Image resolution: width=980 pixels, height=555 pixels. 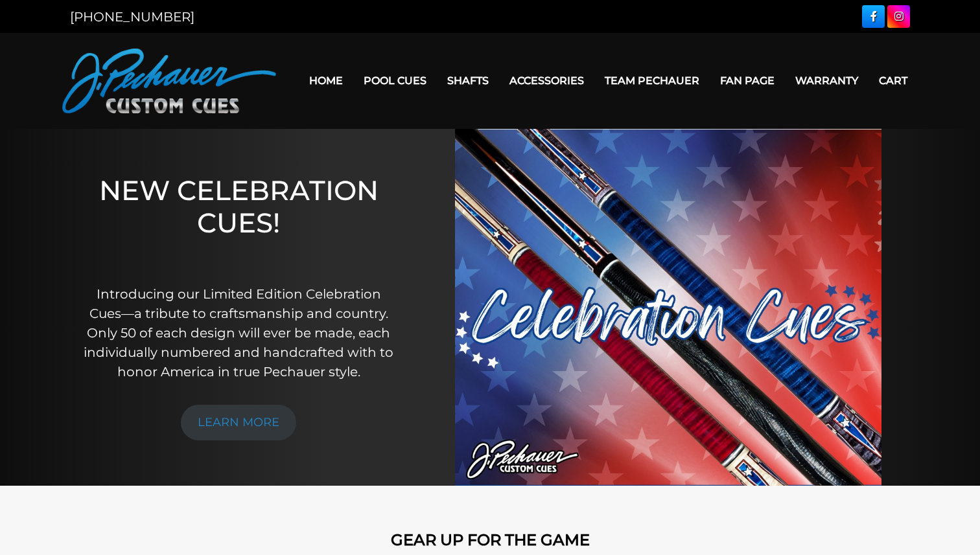 I want to click on a: Warranty, so click(x=826, y=80).